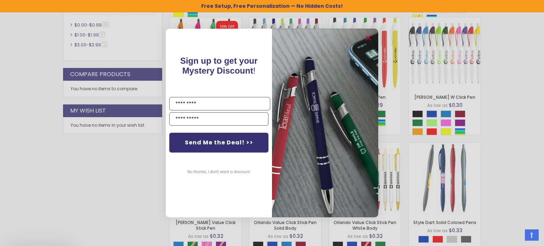 This screenshot has width=544, height=246. Describe the element at coordinates (219, 143) in the screenshot. I see `button: Send Me the Deal! >>` at that location.